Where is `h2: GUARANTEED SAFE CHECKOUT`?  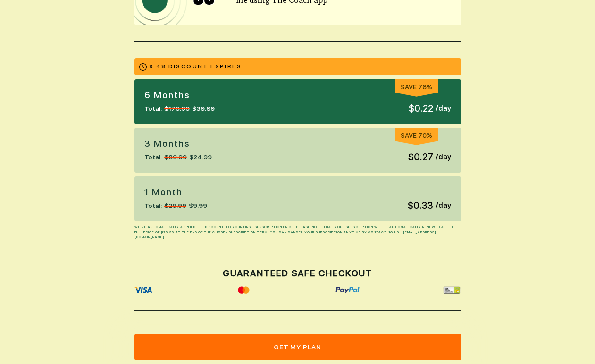
h2: GUARANTEED SAFE CHECKOUT is located at coordinates (298, 273).